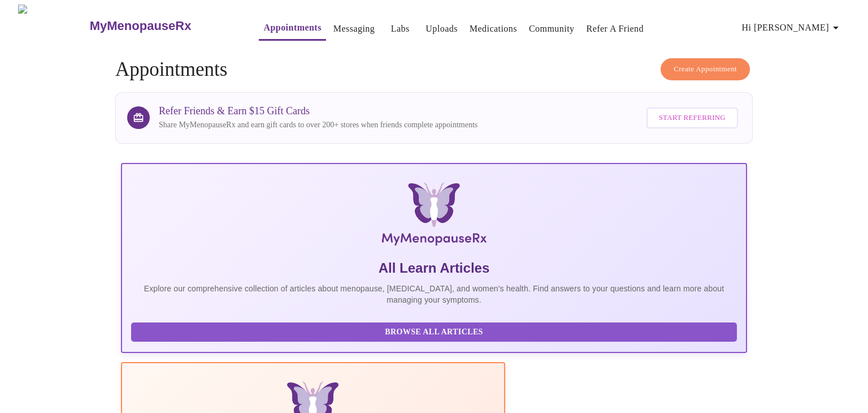  I want to click on h3: MyMenopauseRx, so click(141, 26).